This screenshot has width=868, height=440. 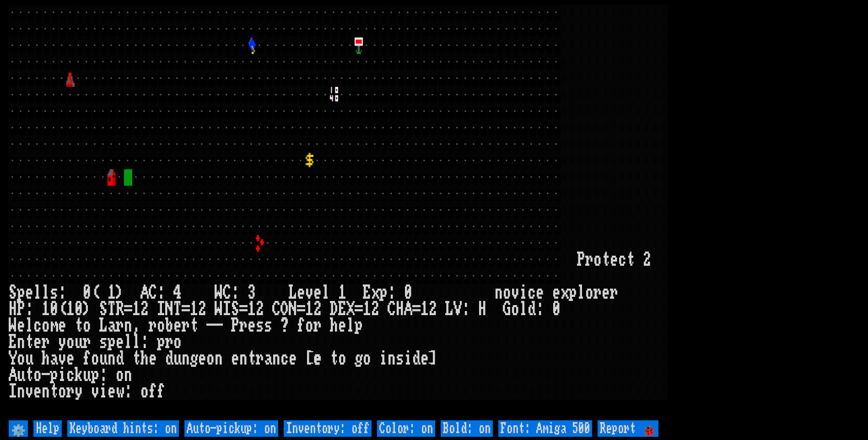 I want to click on div: T, so click(x=111, y=309).